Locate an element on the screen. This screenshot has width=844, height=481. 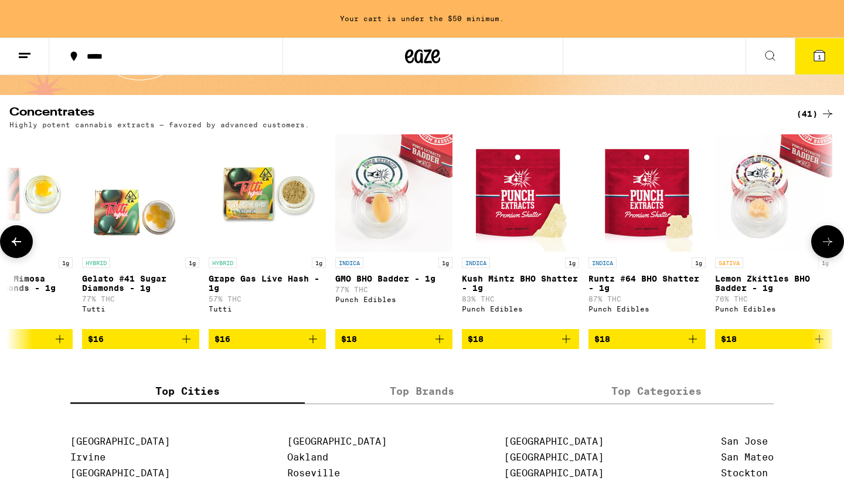
a: Irvine is located at coordinates (88, 457).